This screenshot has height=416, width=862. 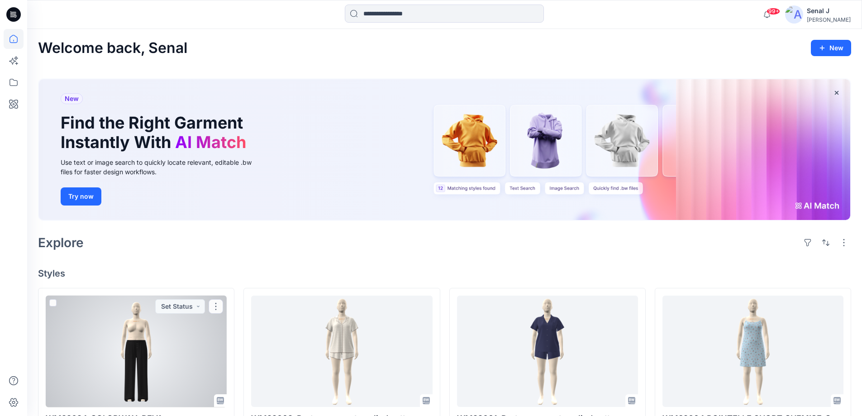 I want to click on a: WM22624_COLORWAY_REV1, so click(x=136, y=351).